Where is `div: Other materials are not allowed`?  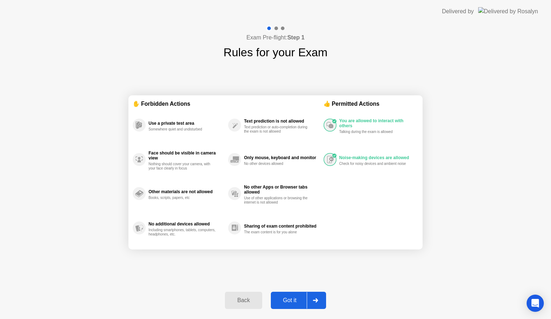 div: Other materials are not allowed is located at coordinates (186, 192).